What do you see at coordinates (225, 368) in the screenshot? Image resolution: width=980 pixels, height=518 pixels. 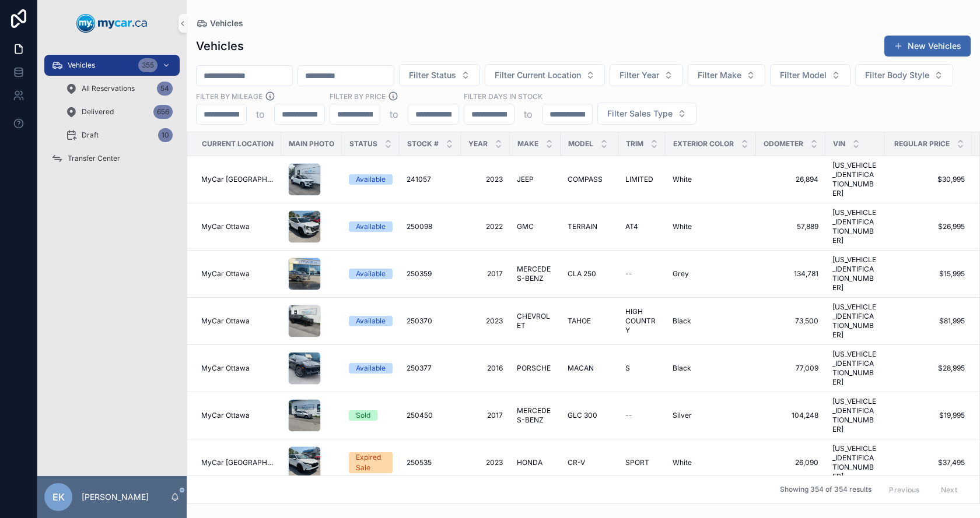 I see `span: MyCar Ottawa` at bounding box center [225, 368].